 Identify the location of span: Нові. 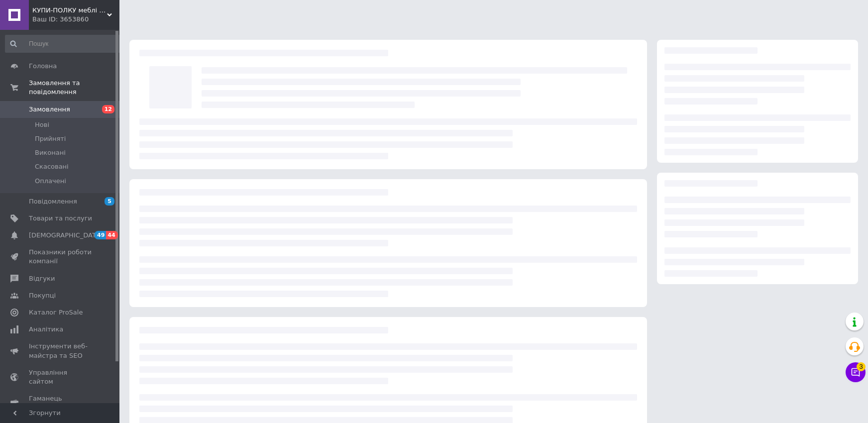
(42, 125).